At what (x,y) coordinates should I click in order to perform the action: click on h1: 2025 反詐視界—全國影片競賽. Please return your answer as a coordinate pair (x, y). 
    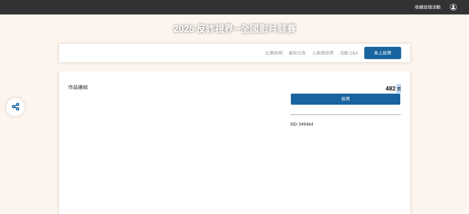
    Looking at the image, I should click on (234, 29).